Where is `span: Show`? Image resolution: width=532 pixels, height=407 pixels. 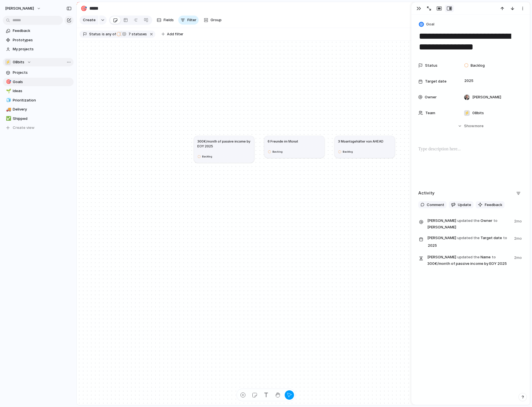 span: Show is located at coordinates (469, 126).